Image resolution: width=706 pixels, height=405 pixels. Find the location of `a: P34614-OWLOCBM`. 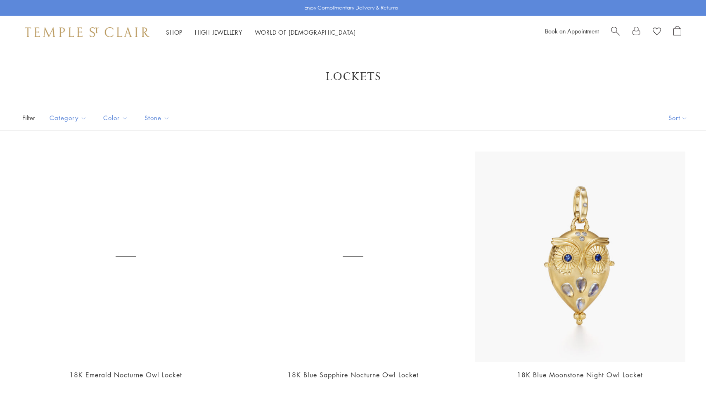

a: P34614-OWLOCBM is located at coordinates (580, 257).